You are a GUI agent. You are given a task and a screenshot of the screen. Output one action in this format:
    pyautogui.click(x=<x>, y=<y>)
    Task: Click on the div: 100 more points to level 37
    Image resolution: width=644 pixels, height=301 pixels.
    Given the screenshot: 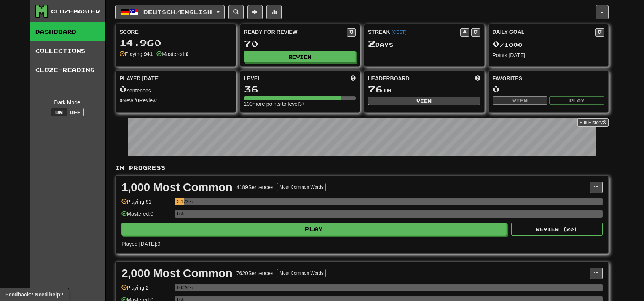 What is the action you would take?
    pyautogui.click(x=300, y=104)
    